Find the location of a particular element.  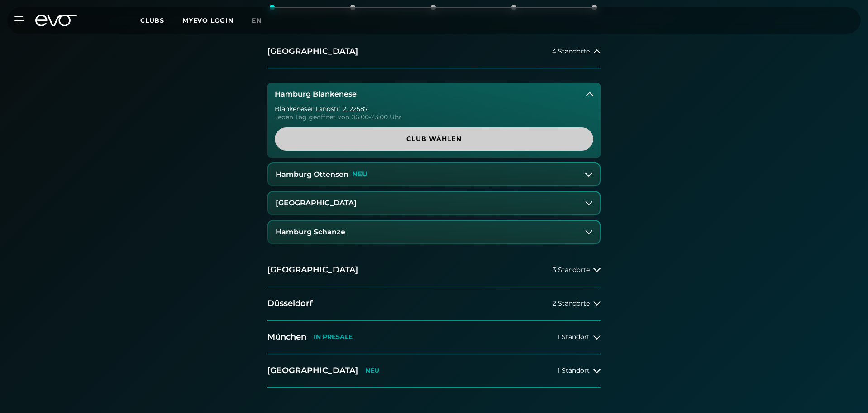

h3: Hamburg Schanze is located at coordinates (310, 232).